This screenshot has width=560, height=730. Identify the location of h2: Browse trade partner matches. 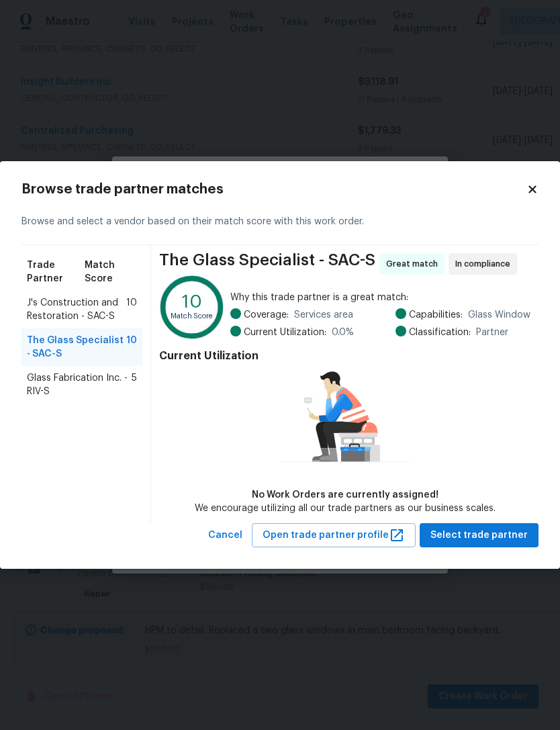
(274, 189).